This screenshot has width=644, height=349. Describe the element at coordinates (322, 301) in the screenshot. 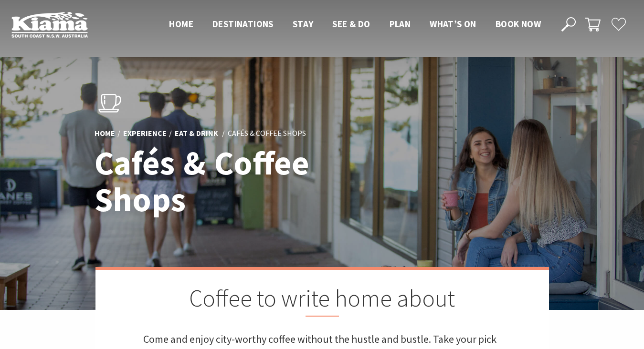

I see `h2: Coffee to write home about` at that location.